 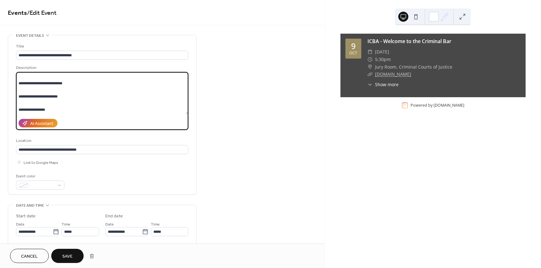 What do you see at coordinates (26, 216) in the screenshot?
I see `div: Start date` at bounding box center [26, 216].